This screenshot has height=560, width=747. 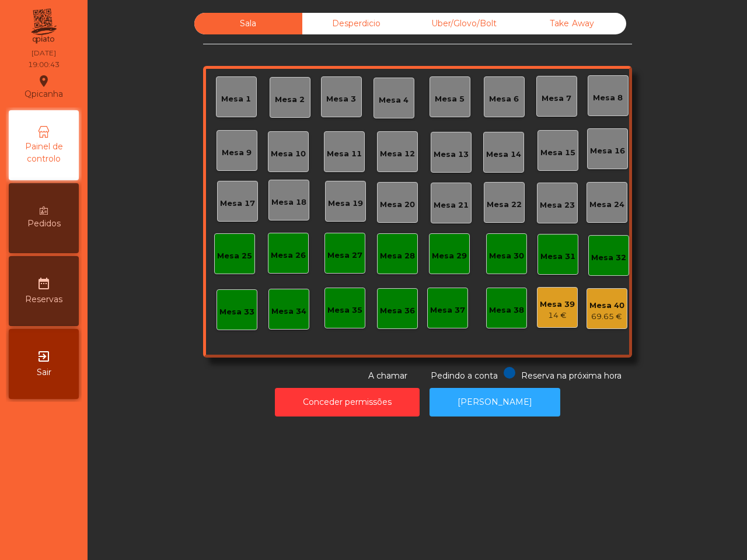 What do you see at coordinates (289, 154) in the screenshot?
I see `div: Mesa 10` at bounding box center [289, 154].